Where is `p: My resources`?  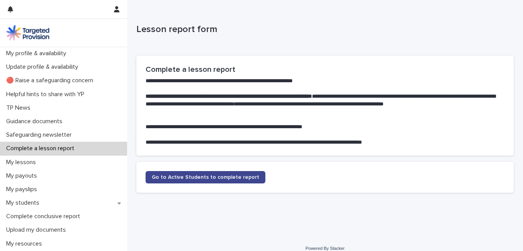
p: My resources is located at coordinates (25, 243).